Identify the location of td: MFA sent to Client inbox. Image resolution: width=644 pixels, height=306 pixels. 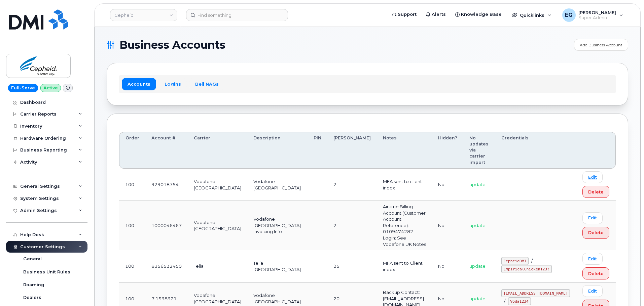
(404, 266).